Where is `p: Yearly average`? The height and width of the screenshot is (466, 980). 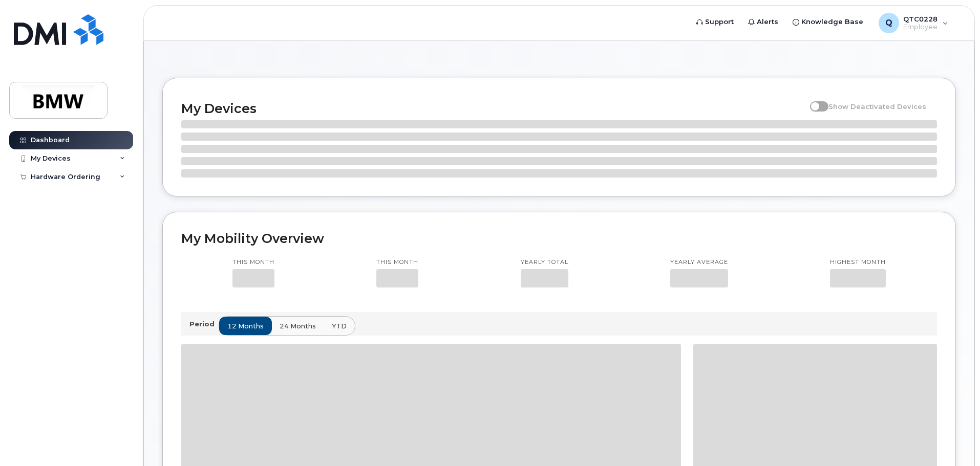
p: Yearly average is located at coordinates (699, 262).